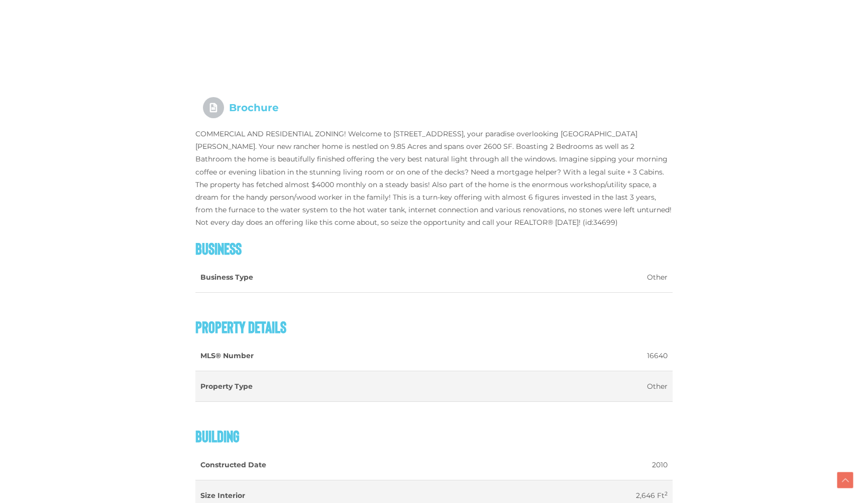 The image size is (868, 503). Describe the element at coordinates (434, 248) in the screenshot. I see `h3: Business` at that location.